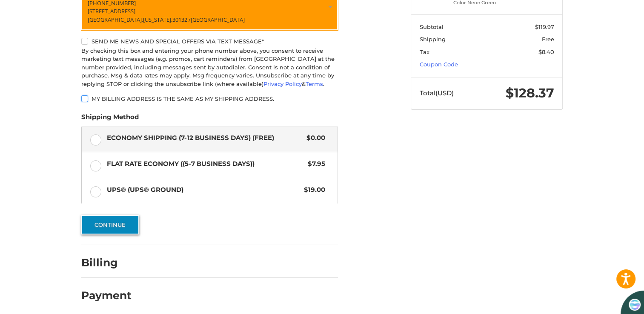 The width and height of the screenshot is (644, 314). I want to click on span: Tax, so click(424, 52).